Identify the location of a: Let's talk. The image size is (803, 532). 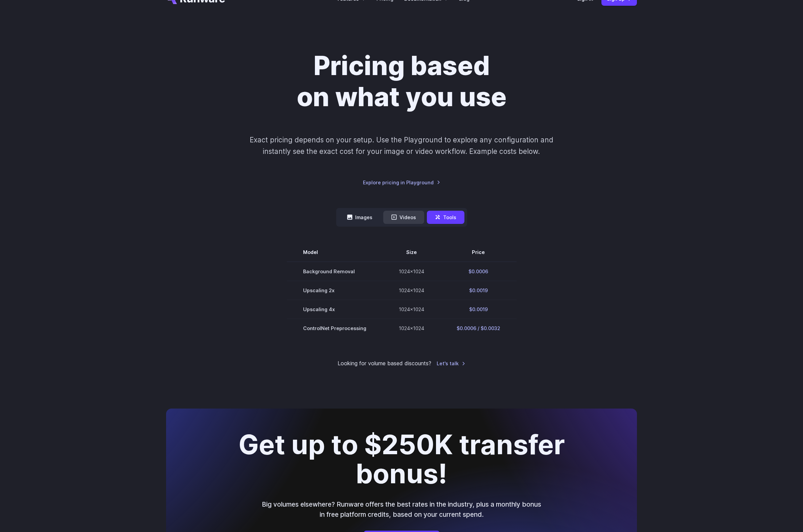
(451, 363).